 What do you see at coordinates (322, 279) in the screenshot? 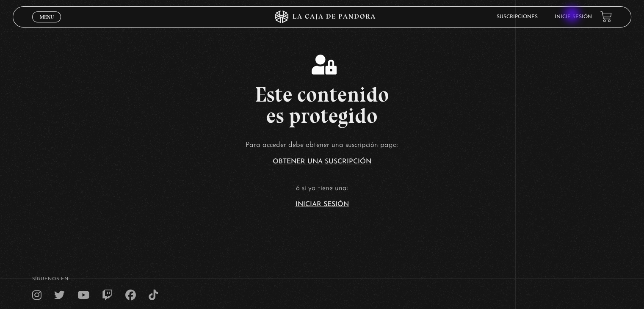
I see `h4: SÍguenos en:` at bounding box center [322, 279].